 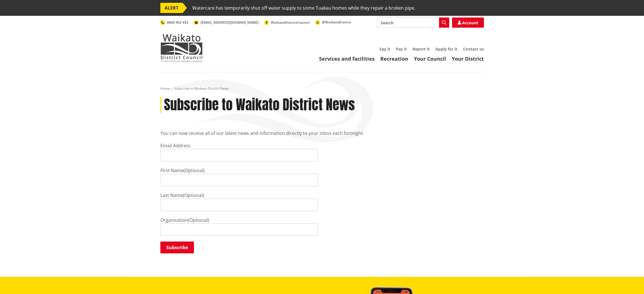 I want to click on input: Search input, so click(x=413, y=23).